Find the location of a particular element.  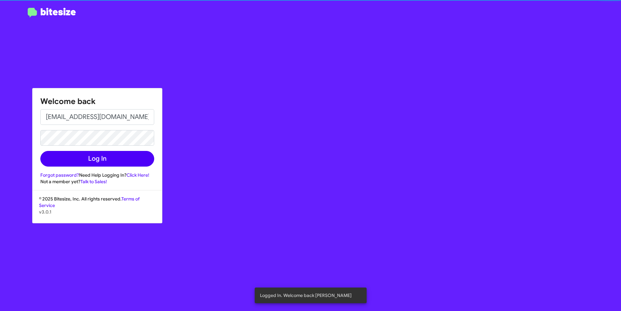

h1: Welcome back is located at coordinates (97, 101).